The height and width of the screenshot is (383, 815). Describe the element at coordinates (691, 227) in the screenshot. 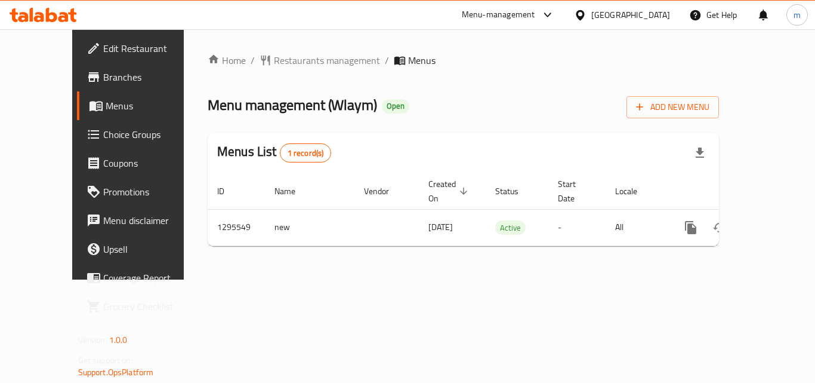

I see `button: more` at that location.